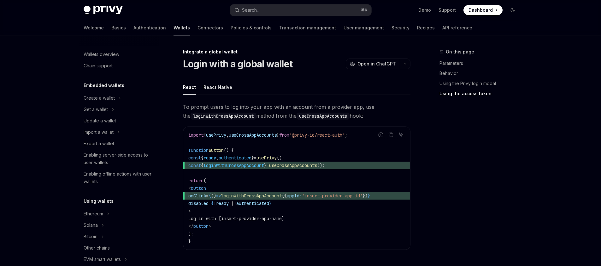 This screenshot has width=601, height=266. What do you see at coordinates (251, 10) in the screenshot?
I see `div: Search...` at bounding box center [251, 10].